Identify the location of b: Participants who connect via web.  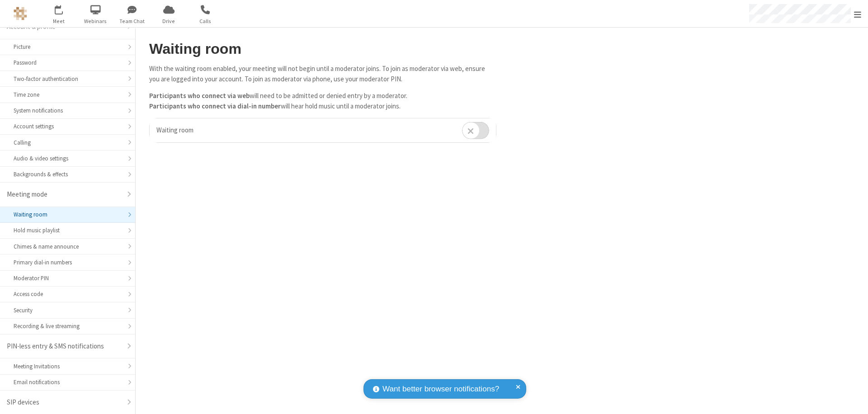
(200, 95).